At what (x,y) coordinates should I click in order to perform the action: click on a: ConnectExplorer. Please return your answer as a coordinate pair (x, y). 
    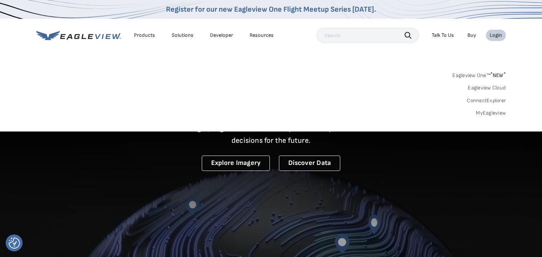
    Looking at the image, I should click on (486, 101).